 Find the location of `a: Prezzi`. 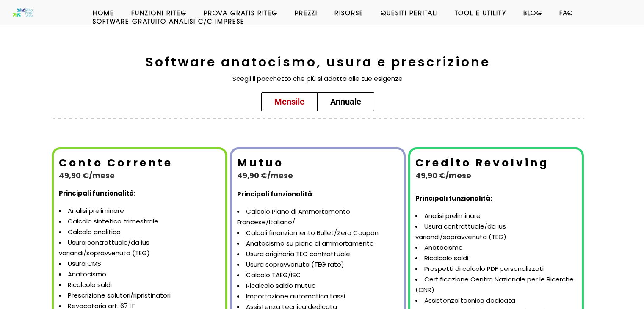

a: Prezzi is located at coordinates (306, 13).